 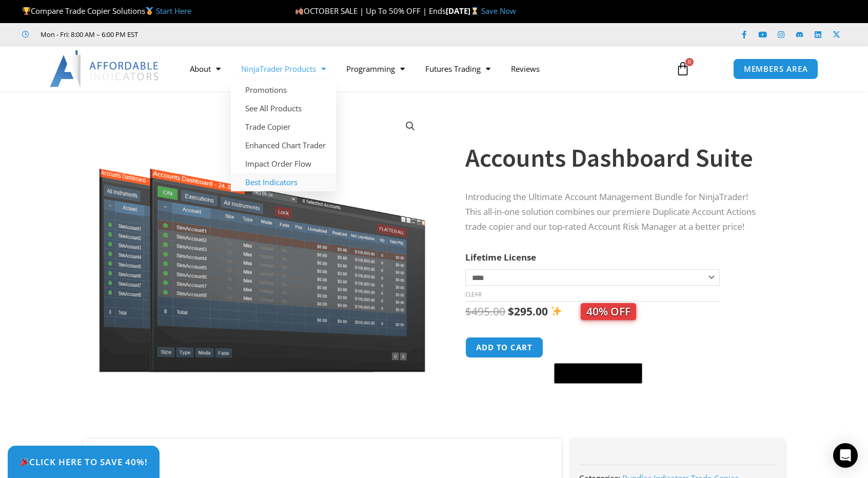 What do you see at coordinates (173, 11) in the screenshot?
I see `a: Start Here` at bounding box center [173, 11].